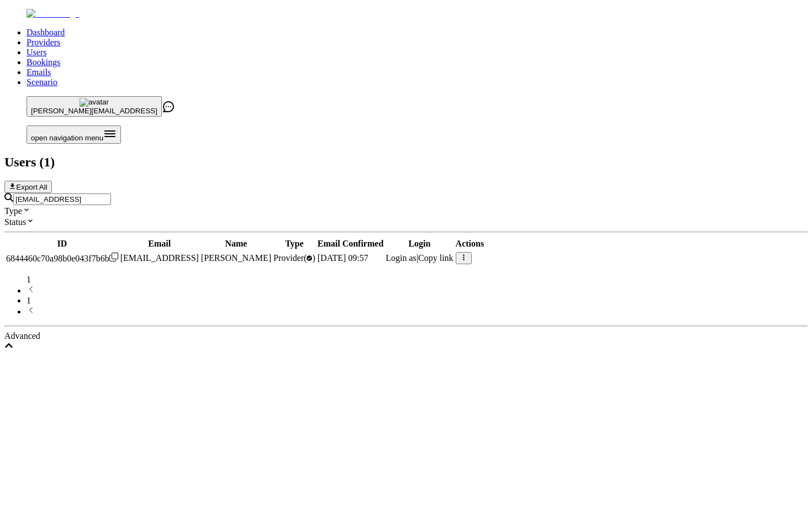 The height and width of the screenshot is (508, 812). What do you see at coordinates (22, 335) in the screenshot?
I see `span: Advanced` at bounding box center [22, 335].